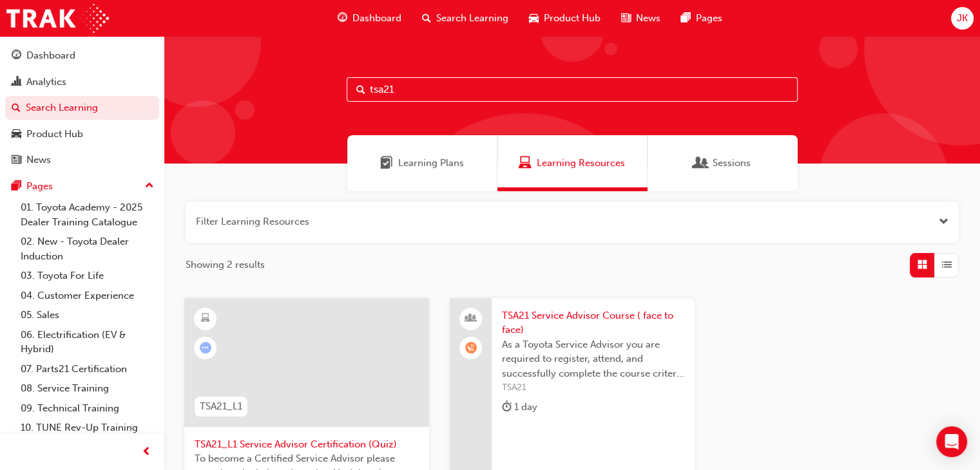 The height and width of the screenshot is (470, 980). What do you see at coordinates (87, 409) in the screenshot?
I see `a: 09. Technical Training` at bounding box center [87, 409].